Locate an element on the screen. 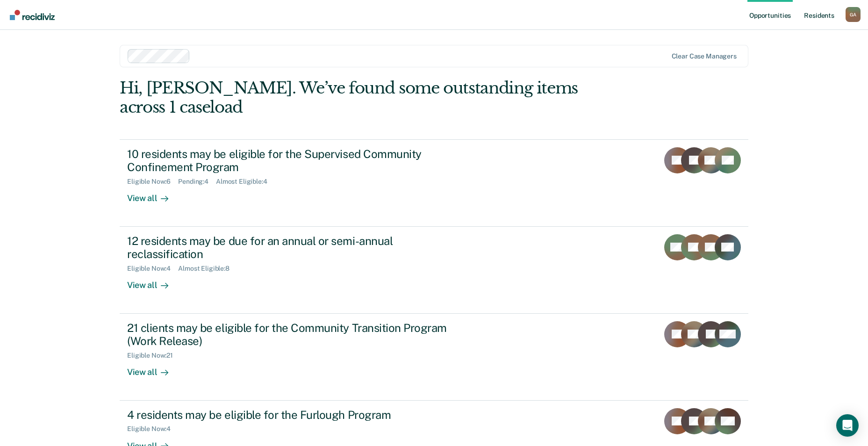 Image resolution: width=868 pixels, height=446 pixels. div: Eligible Now : 21 is located at coordinates (153, 355).